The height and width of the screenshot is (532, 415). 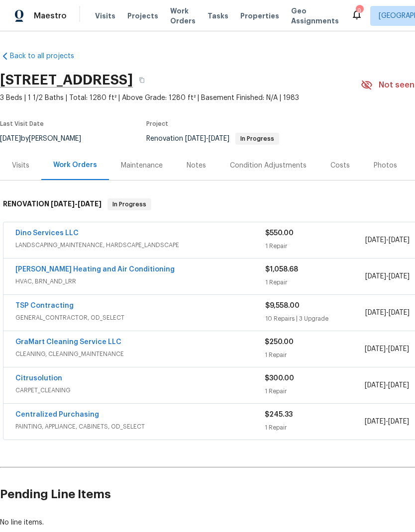 What do you see at coordinates (260, 16) in the screenshot?
I see `span: Properties` at bounding box center [260, 16].